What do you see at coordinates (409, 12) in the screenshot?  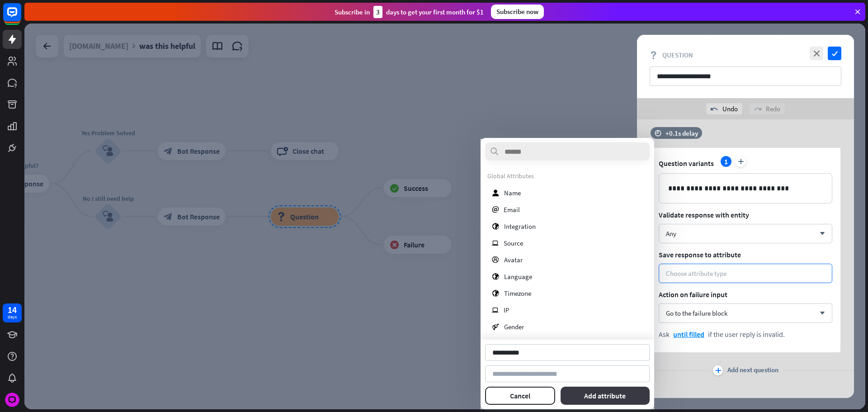 I see `div: Subscribe in days to get your first month for $1` at bounding box center [409, 12].